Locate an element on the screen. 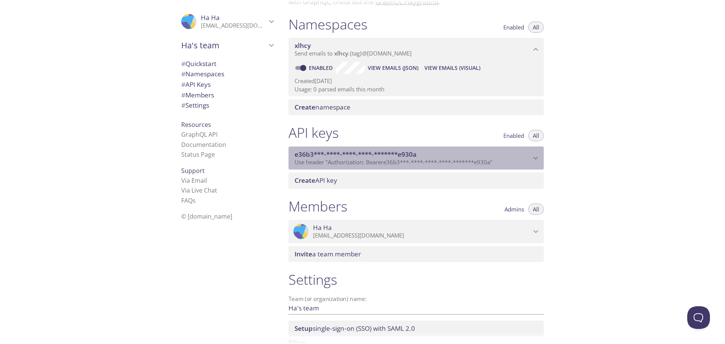 The image size is (725, 344). span: Ha's team is located at coordinates (224, 45).